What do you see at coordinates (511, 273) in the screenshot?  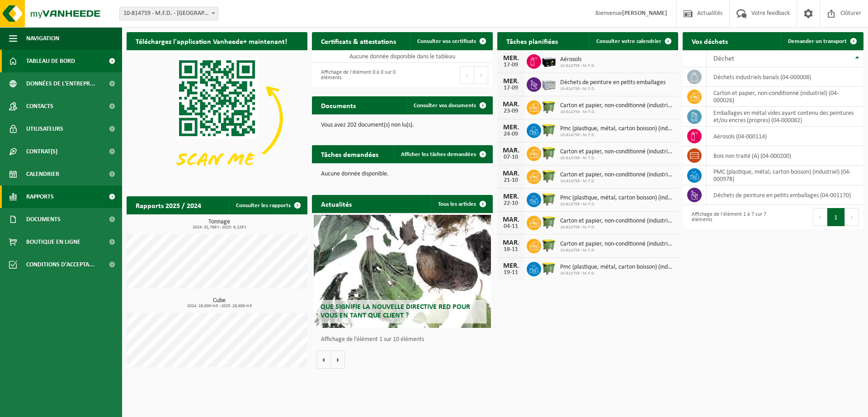 I see `div: 19-11` at bounding box center [511, 273].